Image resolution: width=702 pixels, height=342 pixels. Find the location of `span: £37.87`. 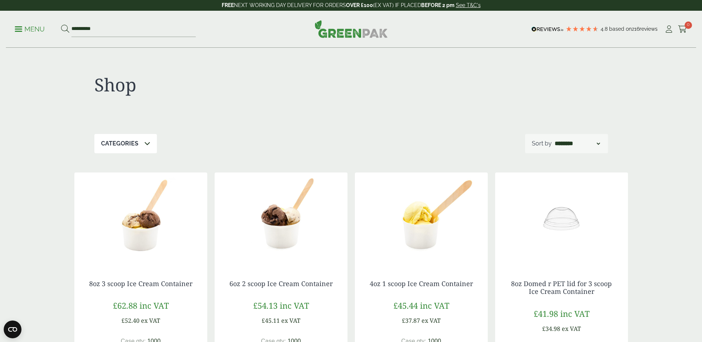

span: £37.87 is located at coordinates (411, 321).